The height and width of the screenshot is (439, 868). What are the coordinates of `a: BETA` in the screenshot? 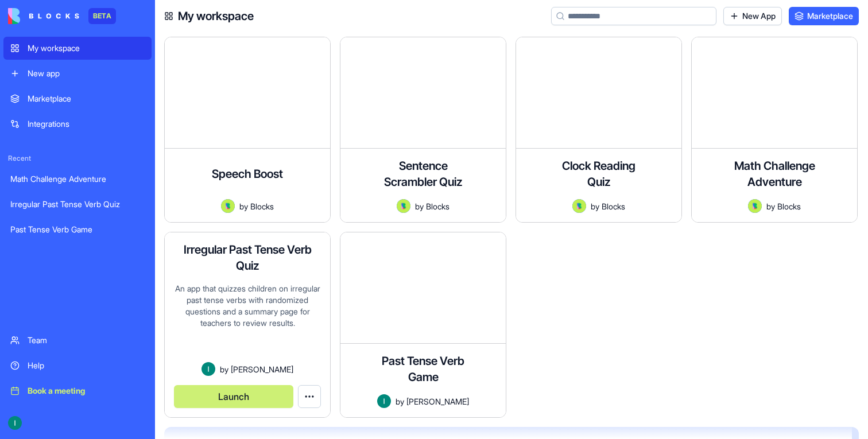 It's located at (62, 16).